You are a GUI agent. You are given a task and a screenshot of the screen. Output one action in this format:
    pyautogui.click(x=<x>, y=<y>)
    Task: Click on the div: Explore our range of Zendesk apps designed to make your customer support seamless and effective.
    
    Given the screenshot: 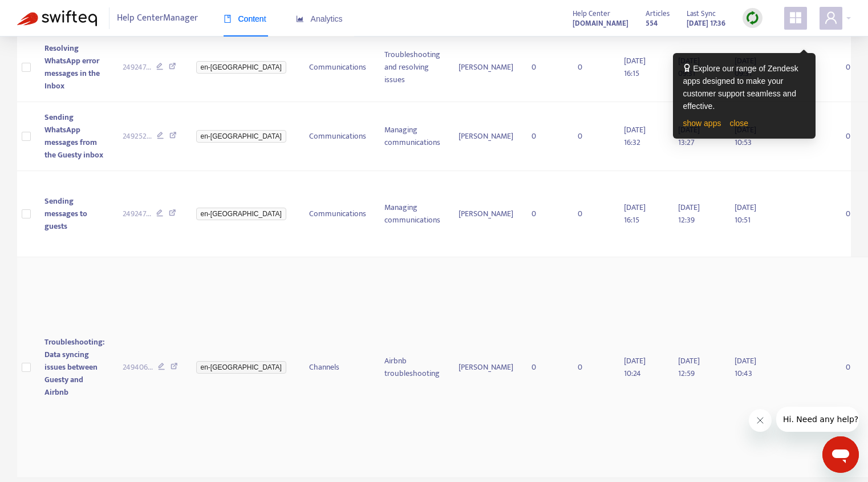 What is the action you would take?
    pyautogui.click(x=744, y=88)
    